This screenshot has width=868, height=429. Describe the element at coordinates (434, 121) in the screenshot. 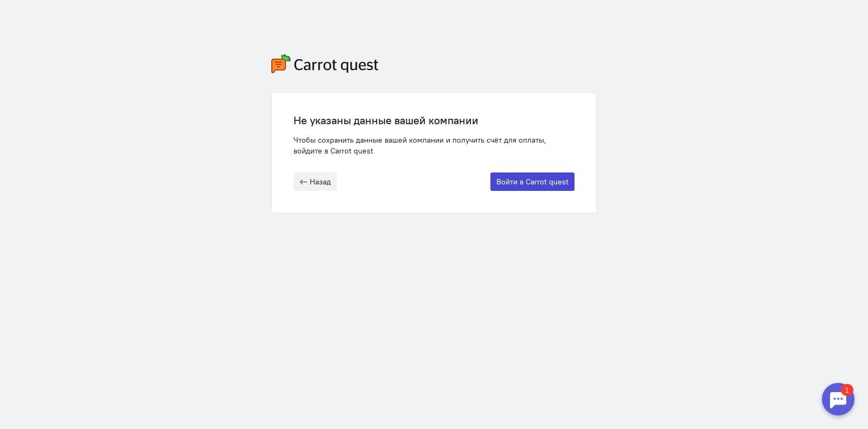

I see `div: Не указаны данные вашей компании` at that location.